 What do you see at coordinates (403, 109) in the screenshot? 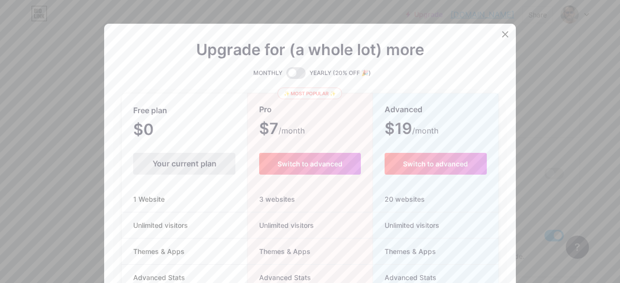
I see `span: Advanced` at bounding box center [403, 109].